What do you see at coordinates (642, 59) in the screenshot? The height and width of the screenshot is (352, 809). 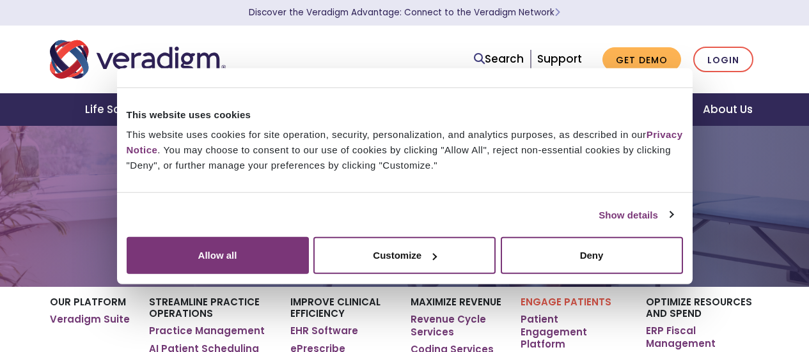 I see `a: Get Demo` at bounding box center [642, 59].